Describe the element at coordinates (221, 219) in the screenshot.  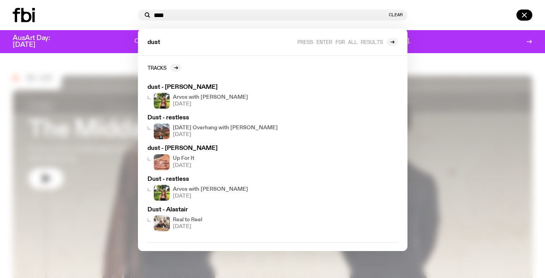
I see `a: Dust - AlastairJasper Craig Adams holds a vintage camera to his eye, obscuring his face. He is we...` at that location.